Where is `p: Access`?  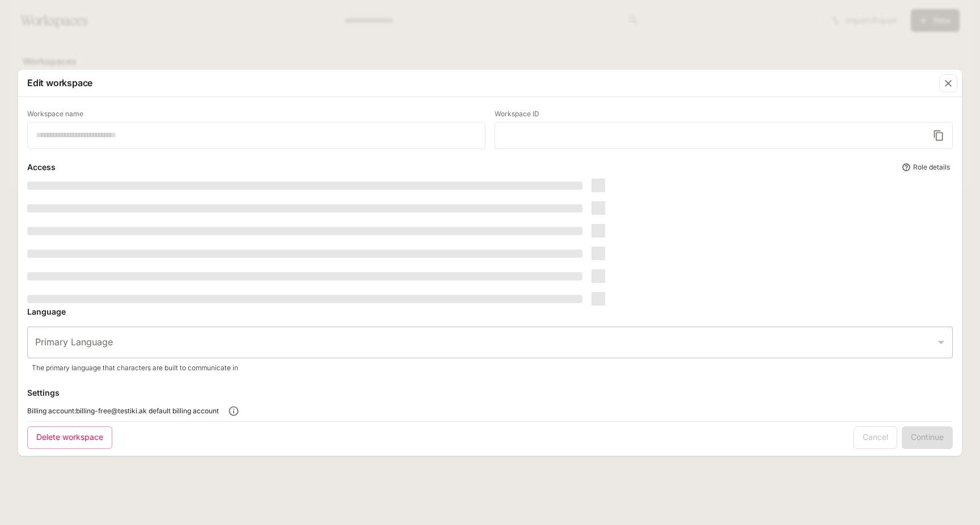 p: Access is located at coordinates (41, 167).